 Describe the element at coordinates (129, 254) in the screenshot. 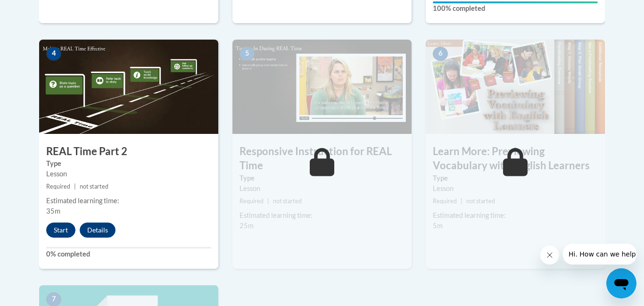

I see `label: 0% completed` at that location.